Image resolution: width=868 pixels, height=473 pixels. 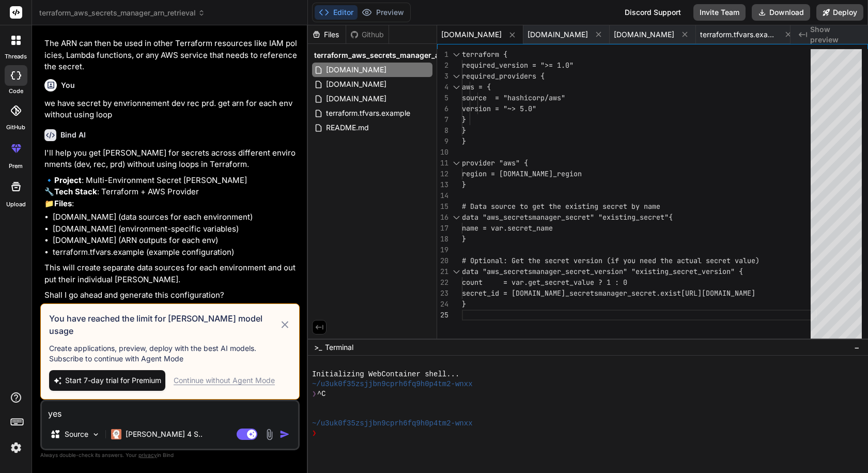 What do you see at coordinates (443, 217) in the screenshot?
I see `div: 16` at bounding box center [443, 217].